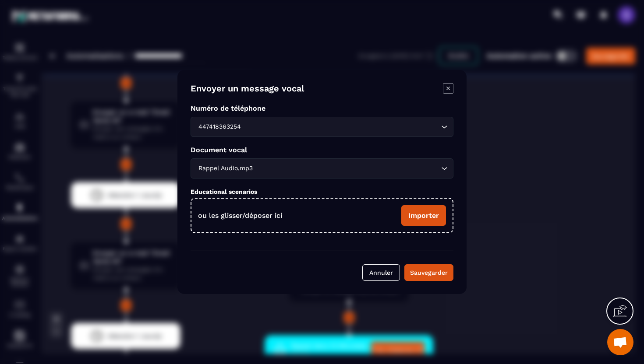  Describe the element at coordinates (621, 342) in the screenshot. I see `div: Ouvrir le chat` at that location.